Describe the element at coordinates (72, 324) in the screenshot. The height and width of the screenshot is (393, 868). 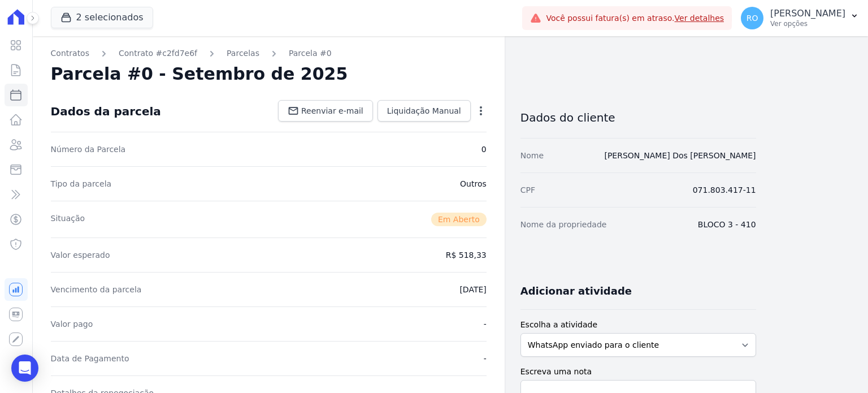
I see `dt: Valor pago` at that location.